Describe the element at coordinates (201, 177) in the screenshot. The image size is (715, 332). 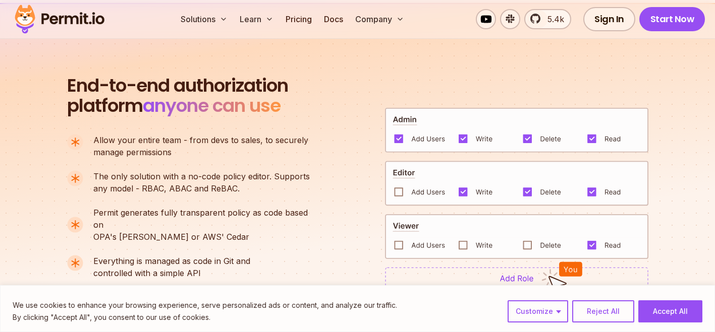
I see `span: The only solution with a no-code policy editor. Supports` at that location.